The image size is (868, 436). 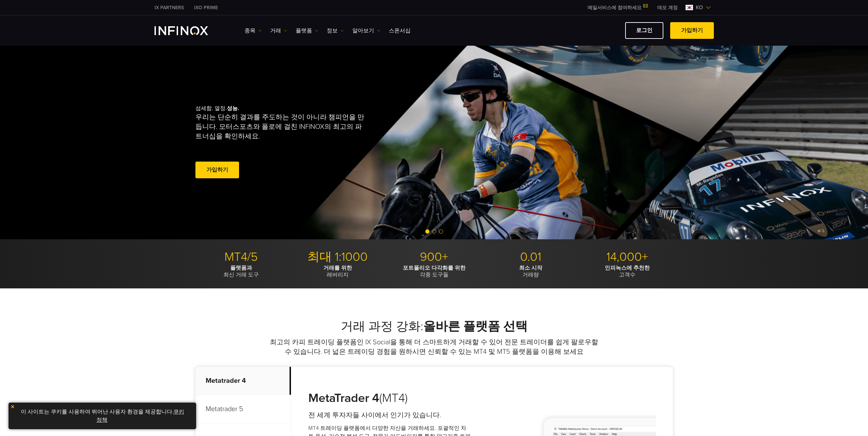 What do you see at coordinates (102, 416) in the screenshot?
I see `p: 이 사이트는 쿠키를 사용하여 뛰어난 사용자 환경을 제공합니다. .` at bounding box center [102, 416].